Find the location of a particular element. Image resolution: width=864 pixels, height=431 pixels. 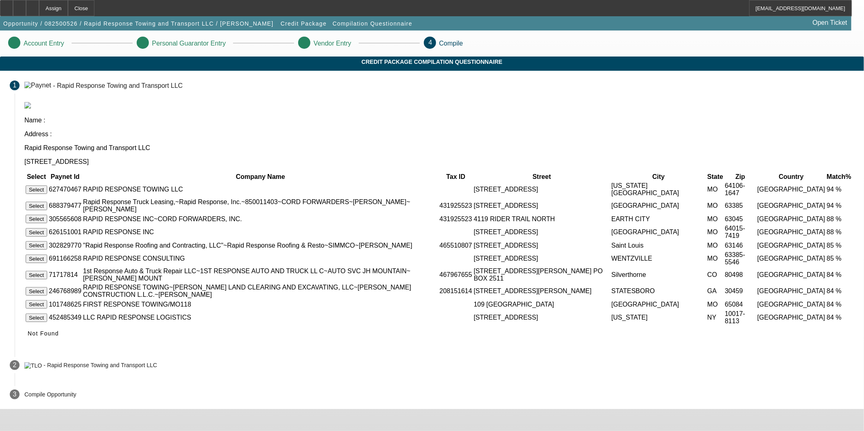

p: Vendor Entry is located at coordinates (332, 44).